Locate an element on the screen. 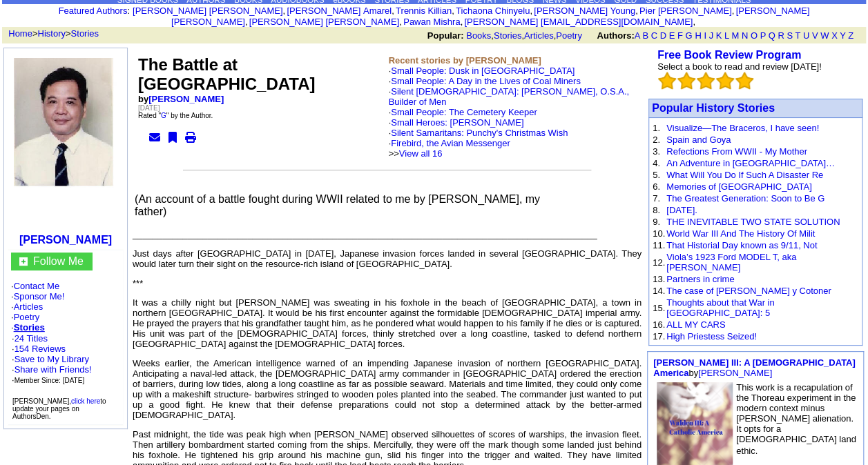  a: Refections From WWII - My Mother is located at coordinates (737, 151).